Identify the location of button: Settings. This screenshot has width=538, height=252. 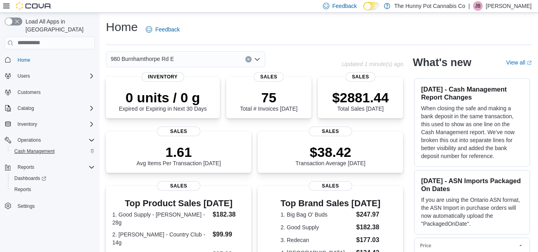
(50, 205).